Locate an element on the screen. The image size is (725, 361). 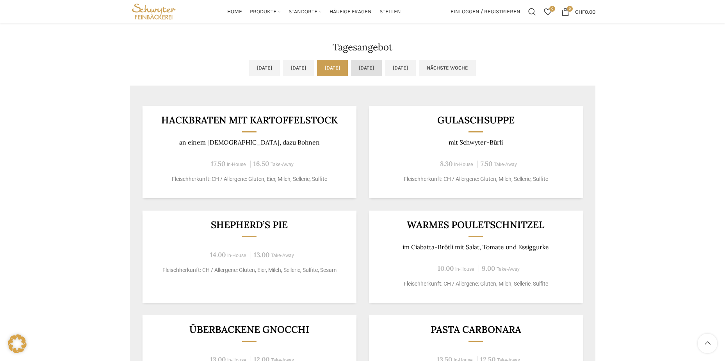
a: Nächste Woche is located at coordinates (447, 68).